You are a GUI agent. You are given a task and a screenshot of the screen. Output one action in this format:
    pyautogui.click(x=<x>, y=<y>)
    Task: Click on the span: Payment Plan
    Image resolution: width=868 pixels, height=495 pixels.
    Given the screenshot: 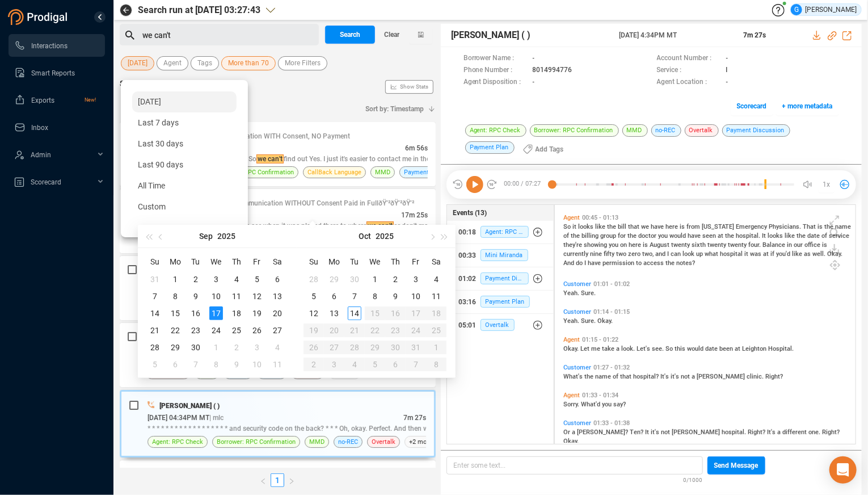 What is the action you would take?
    pyautogui.click(x=489, y=148)
    